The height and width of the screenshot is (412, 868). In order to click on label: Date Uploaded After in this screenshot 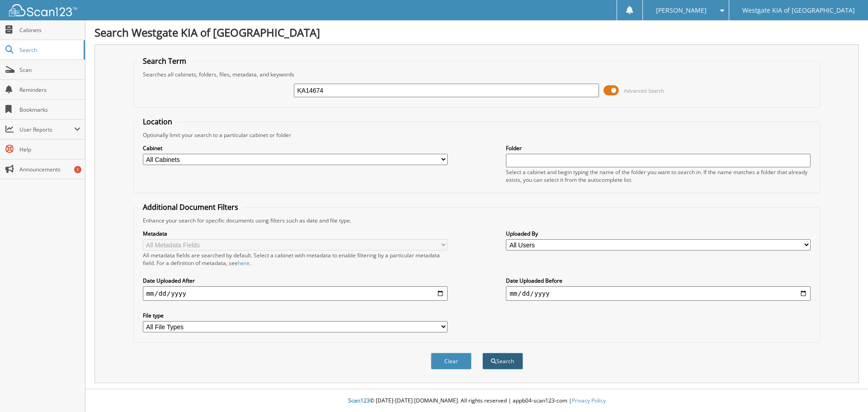, I will do `click(295, 281)`.